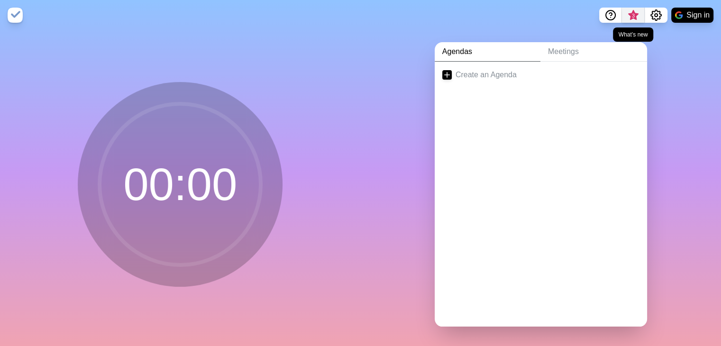 The height and width of the screenshot is (346, 721). Describe the element at coordinates (487, 52) in the screenshot. I see `a: Agendas` at that location.